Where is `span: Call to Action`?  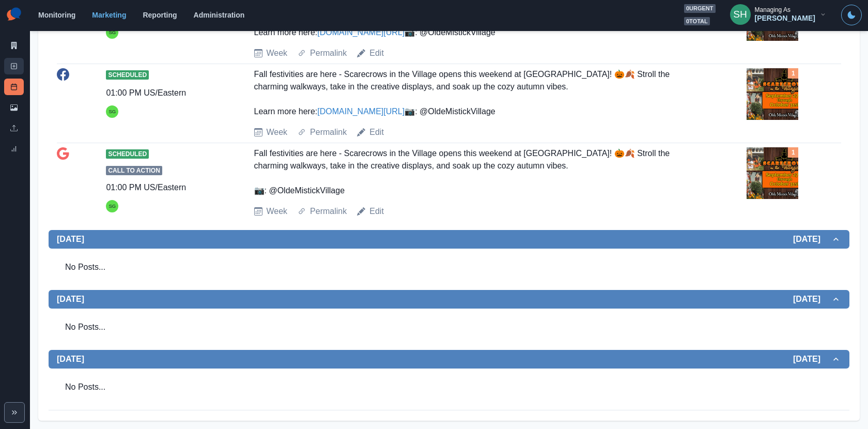 span: Call to Action is located at coordinates (134, 170).